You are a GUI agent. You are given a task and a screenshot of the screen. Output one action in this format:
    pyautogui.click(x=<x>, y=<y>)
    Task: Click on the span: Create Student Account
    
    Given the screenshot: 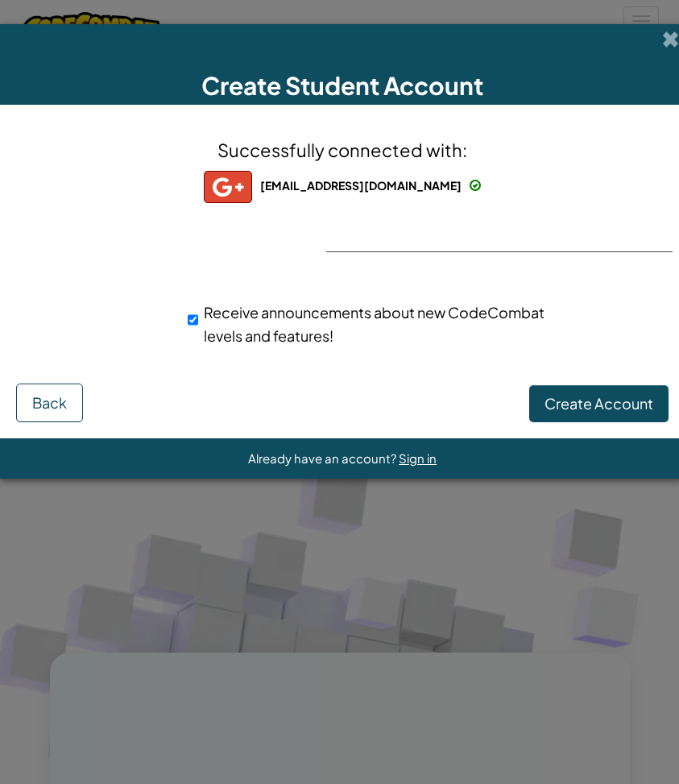 What is the action you would take?
    pyautogui.click(x=342, y=86)
    